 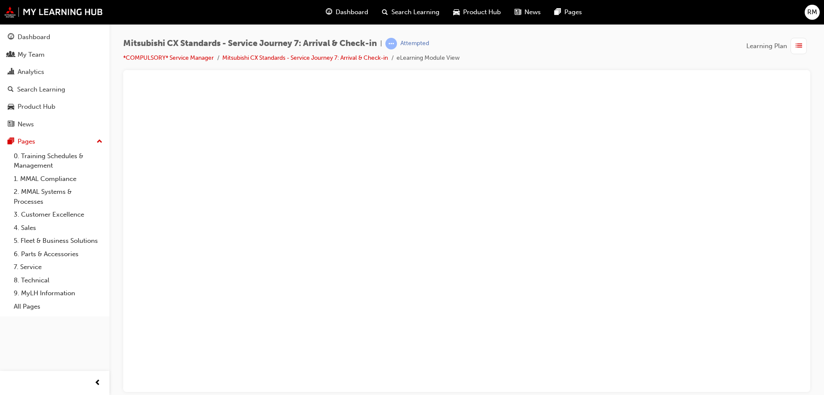 What do you see at coordinates (482, 12) in the screenshot?
I see `span: Product Hub` at bounding box center [482, 12].